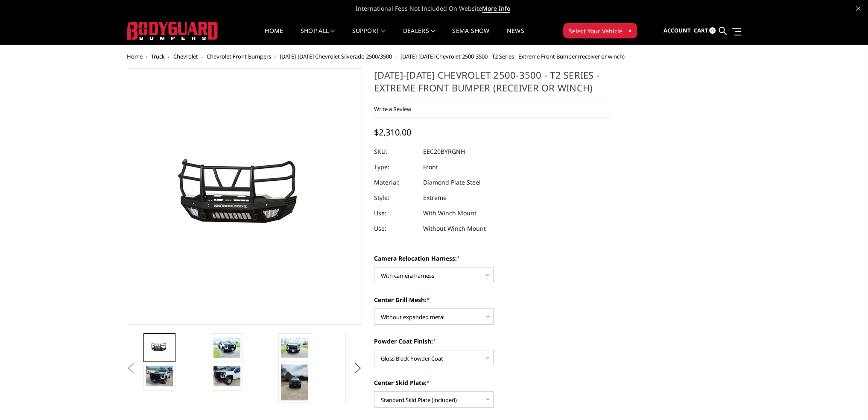 The height and width of the screenshot is (420, 868). What do you see at coordinates (701, 31) in the screenshot?
I see `span: Cart` at bounding box center [701, 31].